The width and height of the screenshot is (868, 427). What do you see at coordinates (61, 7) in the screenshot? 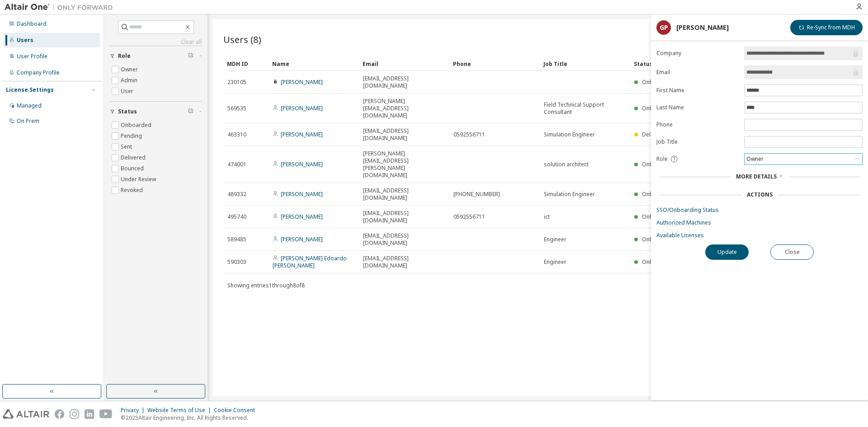
I see `img: Altair One` at bounding box center [61, 7].